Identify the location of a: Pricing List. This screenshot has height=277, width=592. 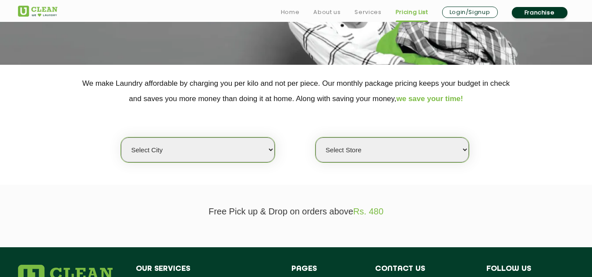
(412, 12).